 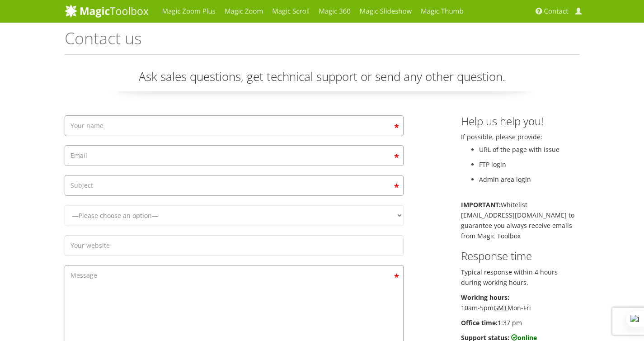 I want to click on img: MagicToolbox.com - Image tools for your website, so click(x=106, y=11).